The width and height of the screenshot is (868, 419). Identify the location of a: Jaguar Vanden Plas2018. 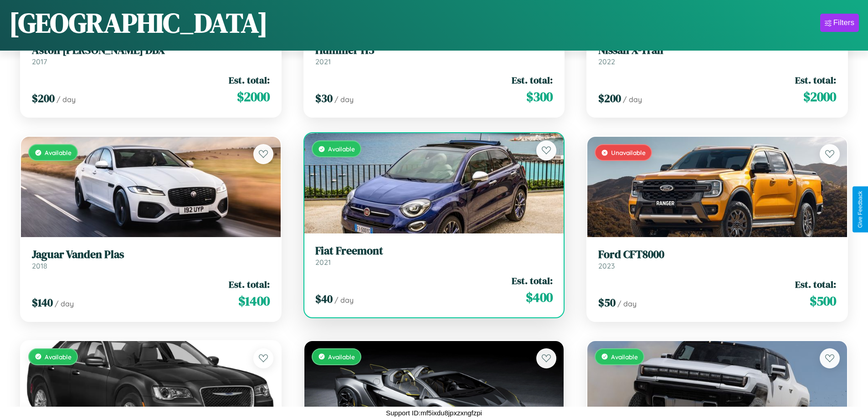
(151, 259).